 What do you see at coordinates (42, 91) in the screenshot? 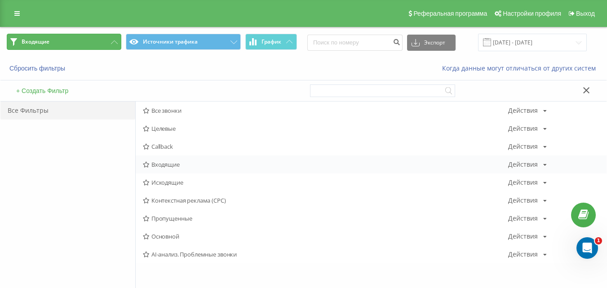
I see `button: + Создать Фильтр` at bounding box center [42, 91].